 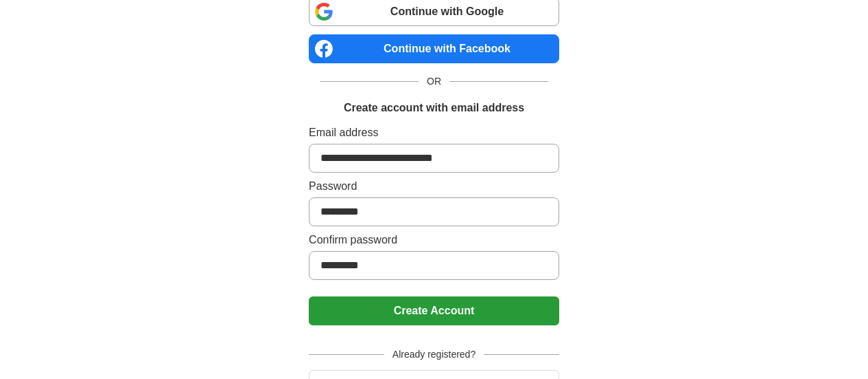 What do you see at coordinates (434, 132) in the screenshot?
I see `label: Email address` at bounding box center [434, 132].